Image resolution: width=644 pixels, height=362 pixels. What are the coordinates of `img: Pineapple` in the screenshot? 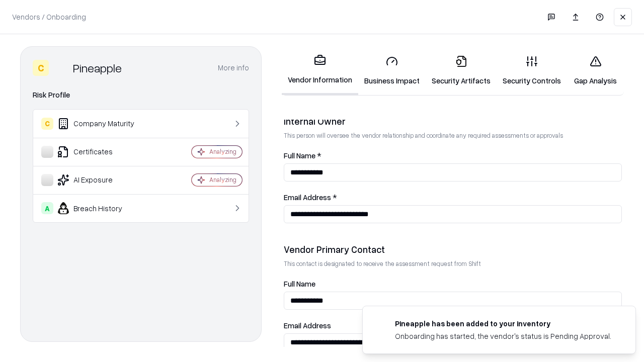 It's located at (61, 68).